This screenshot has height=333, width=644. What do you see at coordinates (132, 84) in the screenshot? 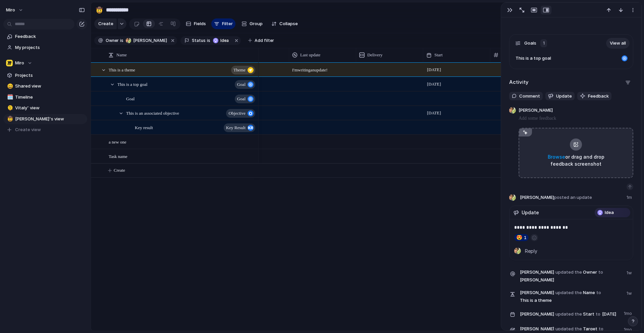
I see `span: This is a top goal` at bounding box center [132, 84].